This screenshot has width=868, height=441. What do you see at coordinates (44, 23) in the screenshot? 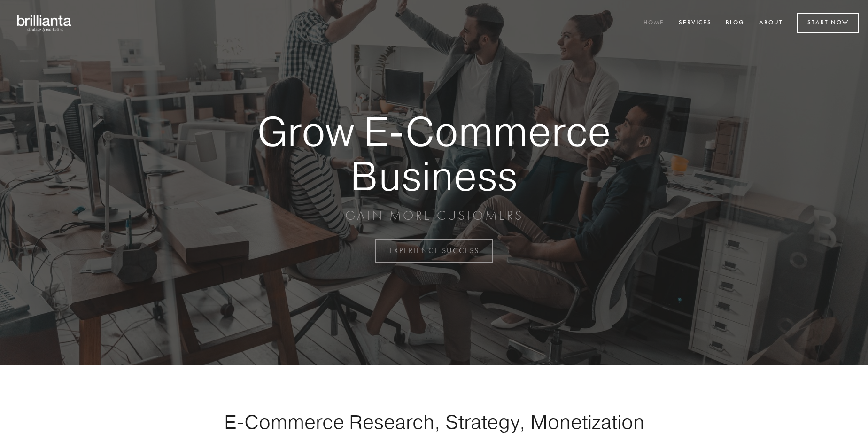
I see `img: brillianta - research, strategy, marketing` at bounding box center [44, 23].